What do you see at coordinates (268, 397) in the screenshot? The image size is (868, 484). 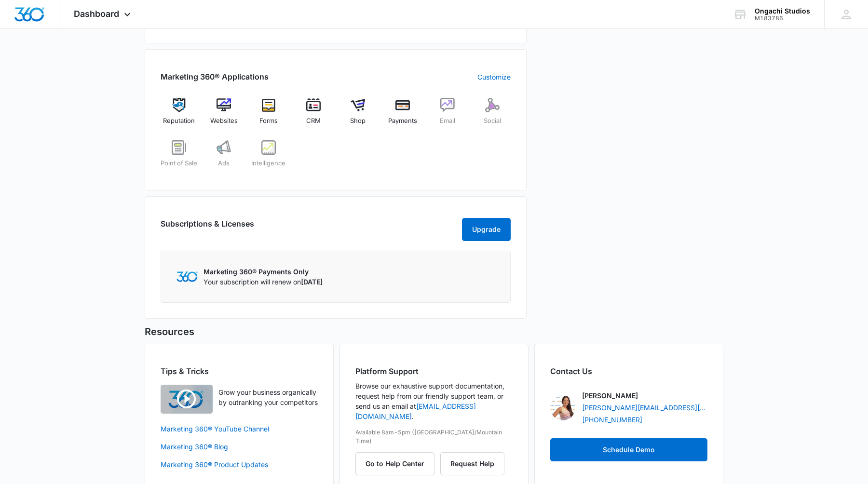 I see `p: Grow your business organically by outranking your competitors` at bounding box center [268, 397].